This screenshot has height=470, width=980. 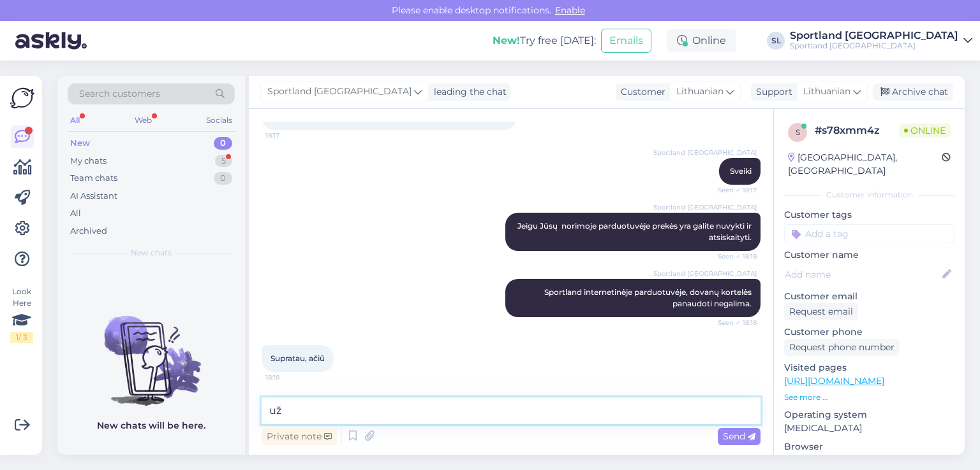 I want to click on img: No chats, so click(x=151, y=350).